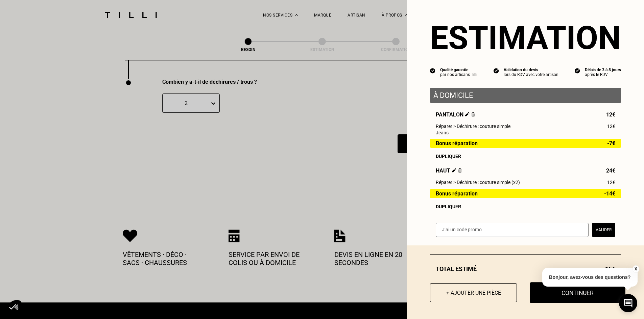 Image resolution: width=644 pixels, height=319 pixels. Describe the element at coordinates (455, 114) in the screenshot. I see `span: Pantalon` at that location.